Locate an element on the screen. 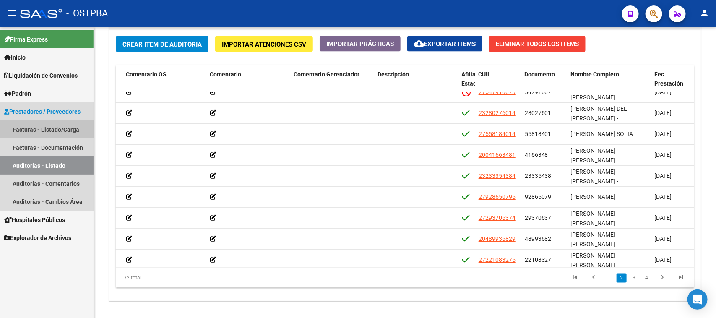  span: 27547918873 is located at coordinates (497, 92).